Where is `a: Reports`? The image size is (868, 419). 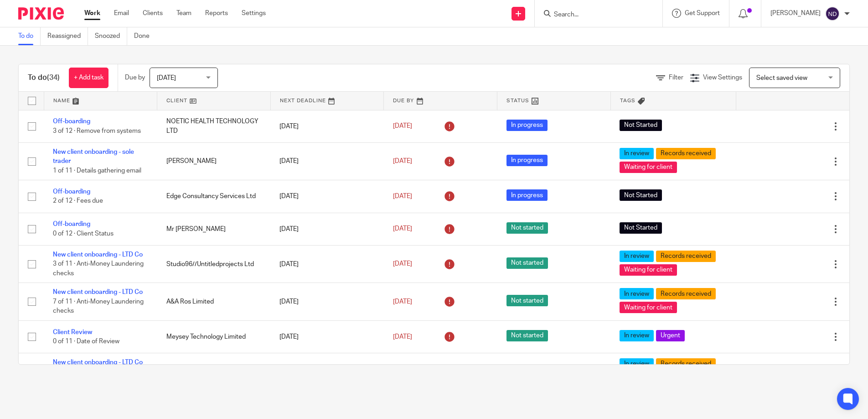 a: Reports is located at coordinates (216, 13).